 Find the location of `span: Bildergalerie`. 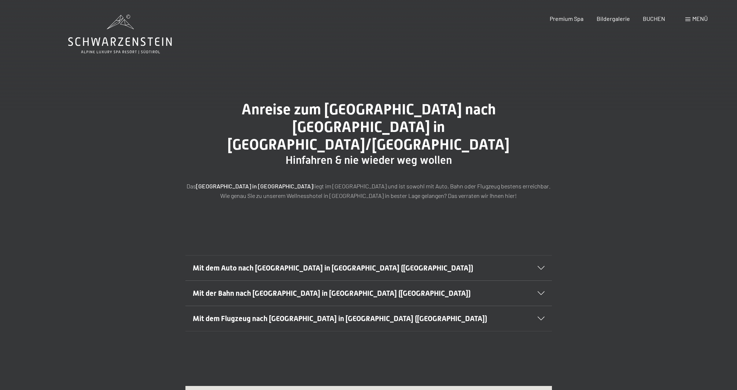

span: Bildergalerie is located at coordinates (613, 18).